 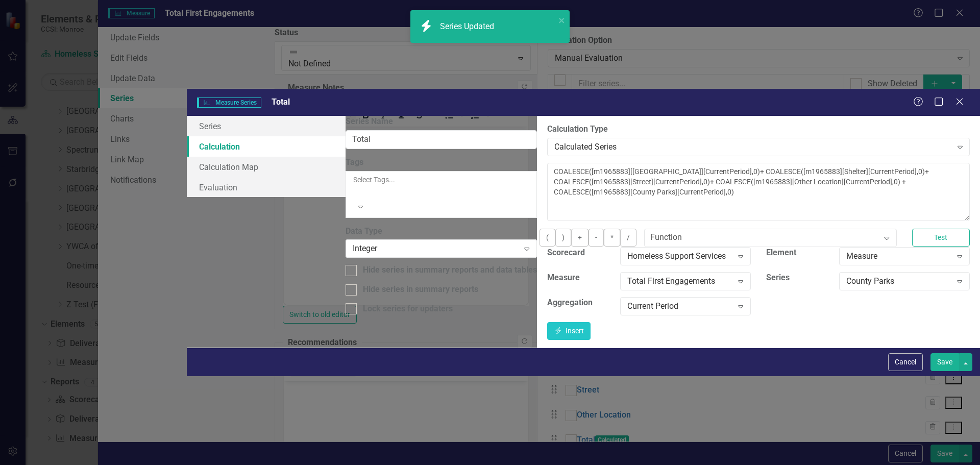 I want to click on span: Total, so click(x=280, y=102).